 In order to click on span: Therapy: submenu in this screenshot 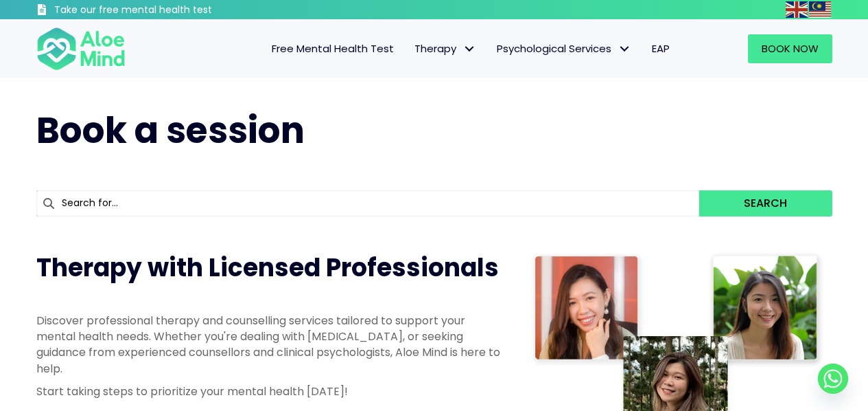, I will do `click(469, 49)`.